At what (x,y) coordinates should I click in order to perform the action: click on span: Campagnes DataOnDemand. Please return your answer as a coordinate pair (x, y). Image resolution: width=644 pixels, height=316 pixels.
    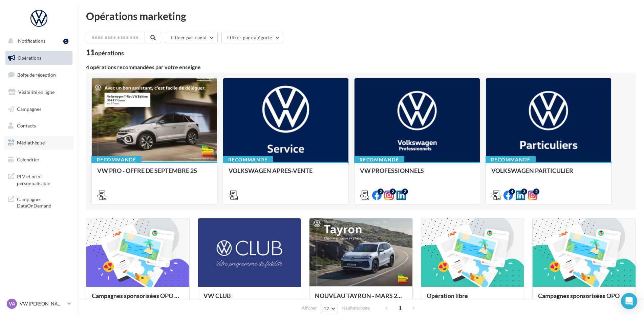
    Looking at the image, I should click on (43, 202).